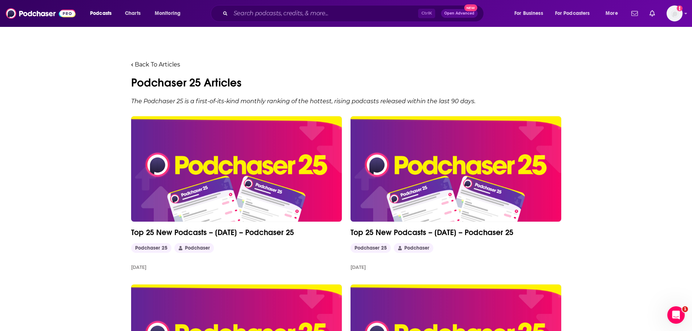  What do you see at coordinates (675, 13) in the screenshot?
I see `span: Logged in as mindyn` at bounding box center [675, 13].